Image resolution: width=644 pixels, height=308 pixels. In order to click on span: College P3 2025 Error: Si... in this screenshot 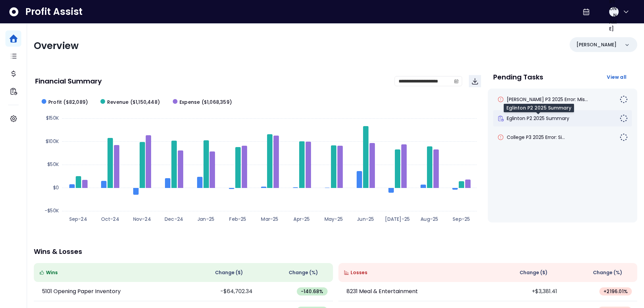, I will do `click(536, 137)`.